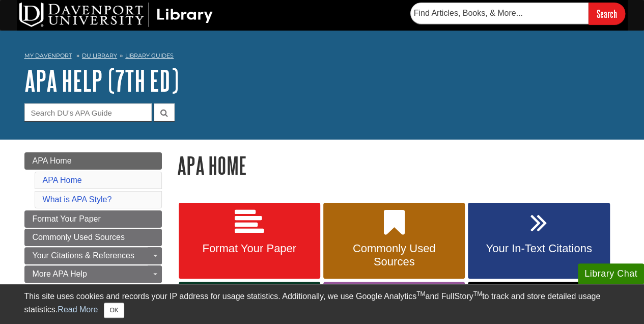 The image size is (644, 324). I want to click on span: More APA Help, so click(60, 273).